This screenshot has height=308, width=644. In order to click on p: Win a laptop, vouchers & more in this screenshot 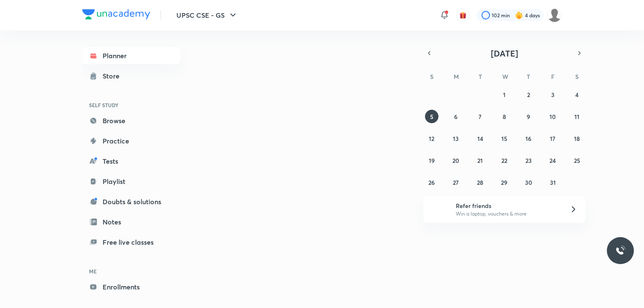, I will do `click(508, 214)`.